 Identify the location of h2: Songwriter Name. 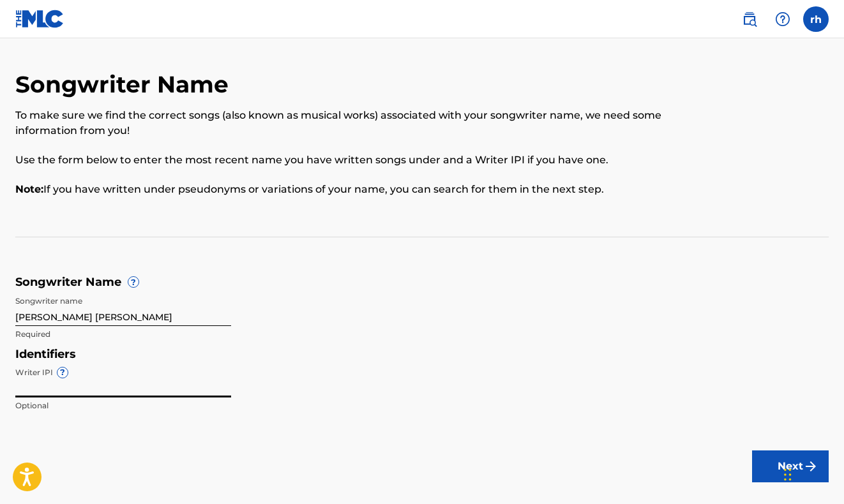
(125, 84).